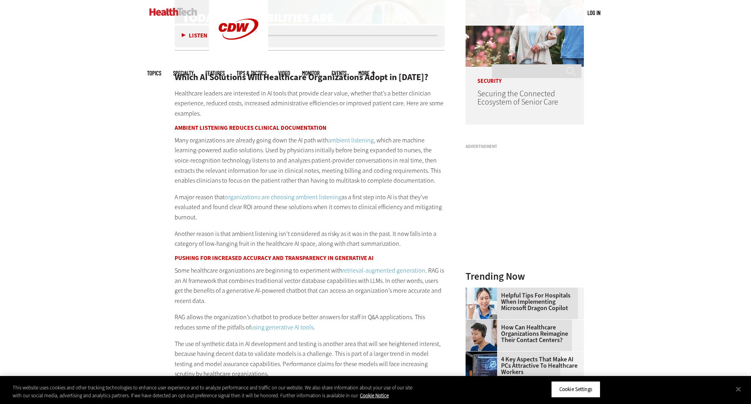 The image size is (751, 404). What do you see at coordinates (523, 302) in the screenshot?
I see `a: Helpful Tips for Hospitals When Implementing Microsoft Dragon Copilot` at bounding box center [523, 302].